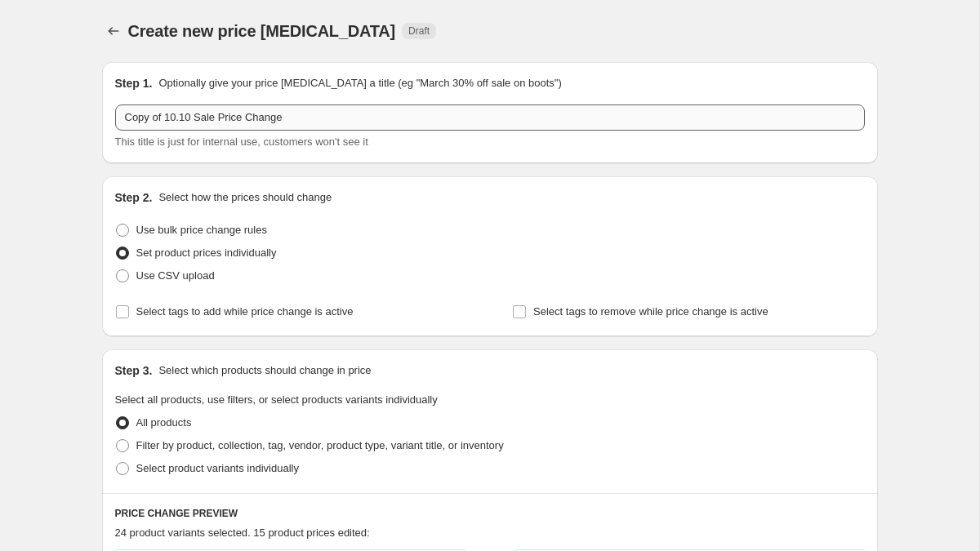  Describe the element at coordinates (242, 533) in the screenshot. I see `span: 24 product variants selected. 15 product prices edited:` at that location.